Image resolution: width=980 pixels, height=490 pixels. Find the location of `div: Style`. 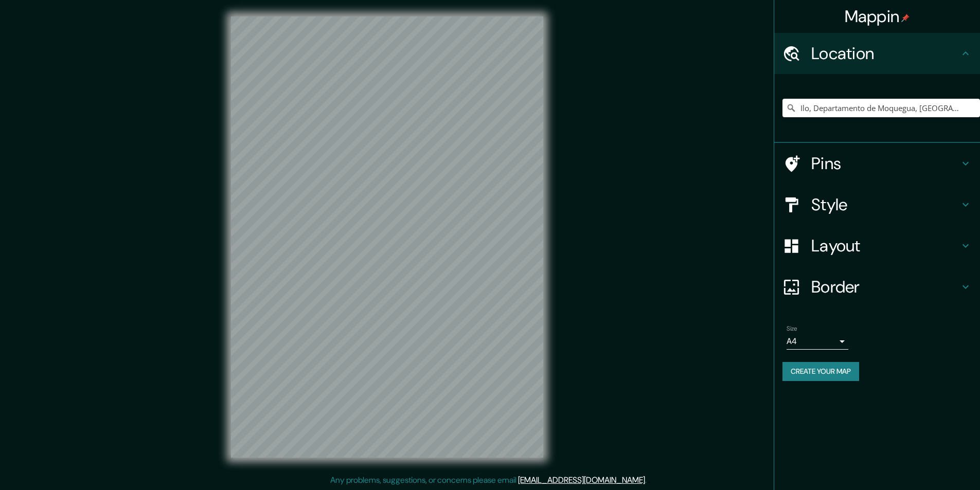

div: Style is located at coordinates (877, 205).